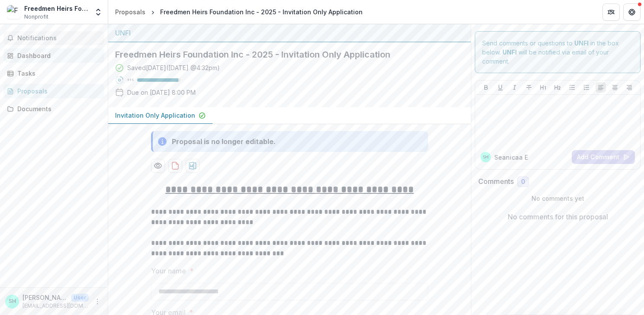 Image resolution: width=644 pixels, height=315 pixels. Describe the element at coordinates (56, 8) in the screenshot. I see `div: Freedmen Heirs Foundation Inc` at that location.